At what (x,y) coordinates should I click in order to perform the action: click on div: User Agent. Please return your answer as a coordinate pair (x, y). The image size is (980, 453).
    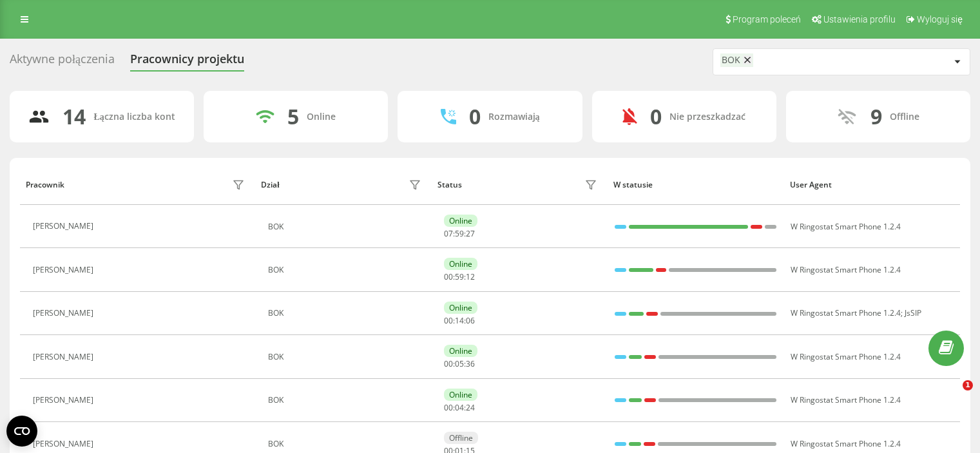
    Looking at the image, I should click on (872, 185).